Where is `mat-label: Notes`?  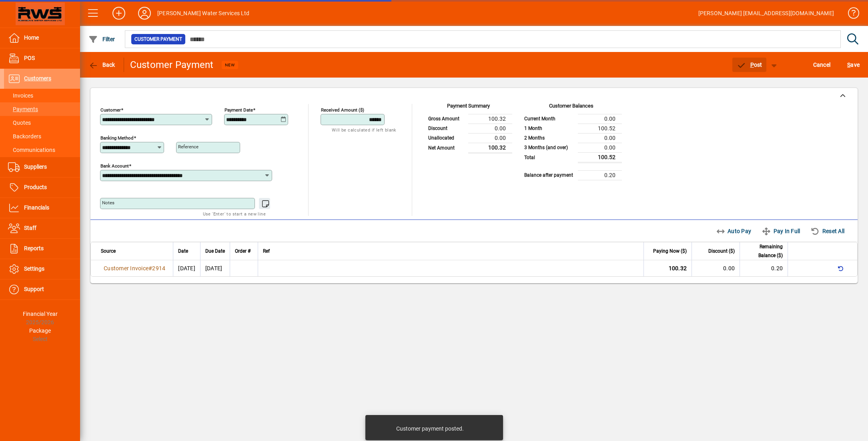
mat-label: Notes is located at coordinates (108, 203).